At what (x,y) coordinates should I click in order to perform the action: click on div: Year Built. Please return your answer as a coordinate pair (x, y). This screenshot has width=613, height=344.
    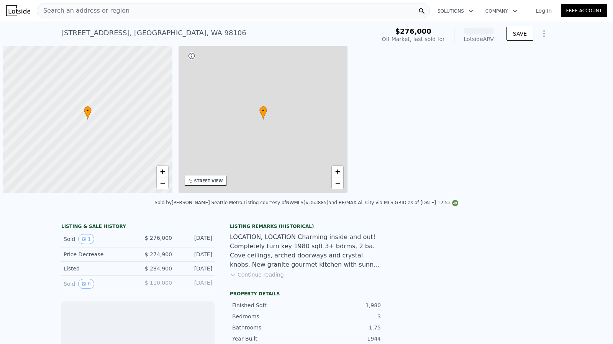
    Looking at the image, I should click on (270, 339).